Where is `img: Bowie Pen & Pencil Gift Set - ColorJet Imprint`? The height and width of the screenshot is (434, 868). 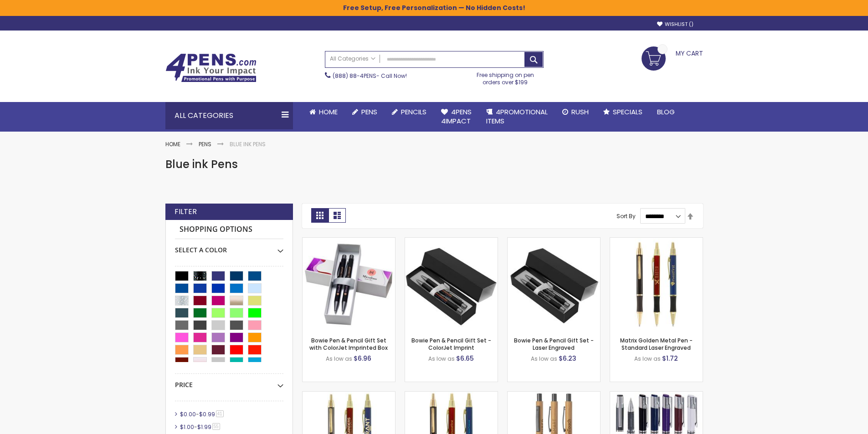 img: Bowie Pen & Pencil Gift Set - ColorJet Imprint is located at coordinates (451, 284).